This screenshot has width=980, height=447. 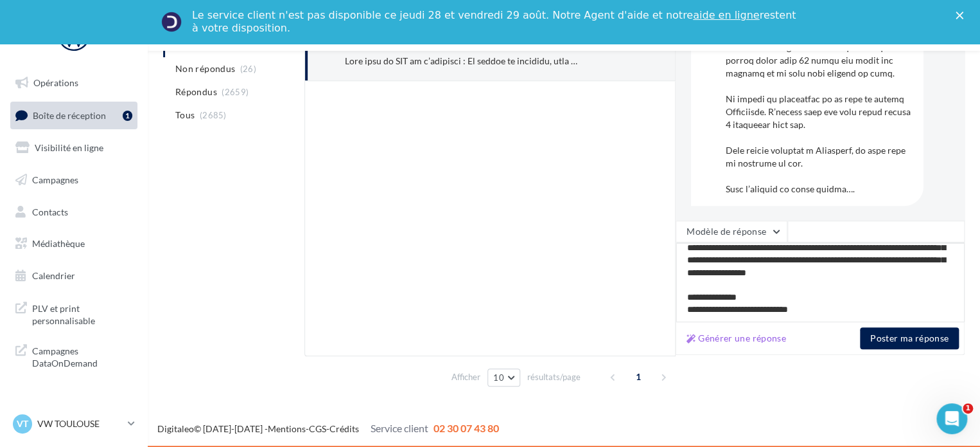 What do you see at coordinates (127, 115) in the screenshot?
I see `div: 1` at bounding box center [127, 115].